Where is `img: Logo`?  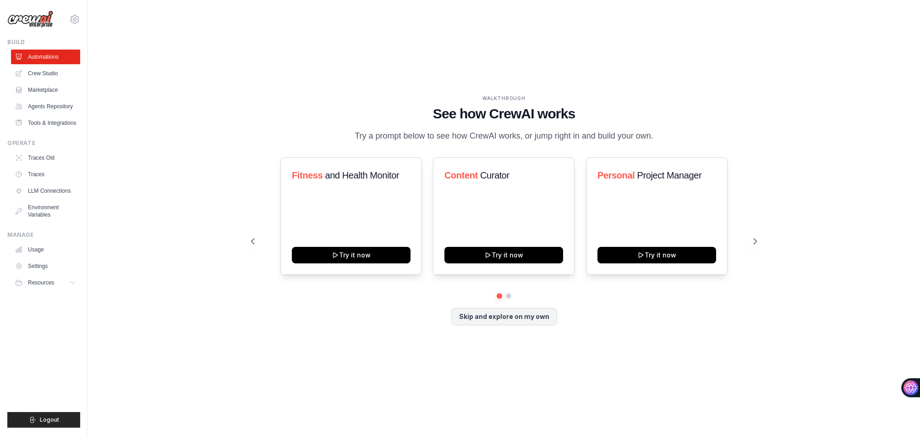
img: Logo is located at coordinates (30, 19).